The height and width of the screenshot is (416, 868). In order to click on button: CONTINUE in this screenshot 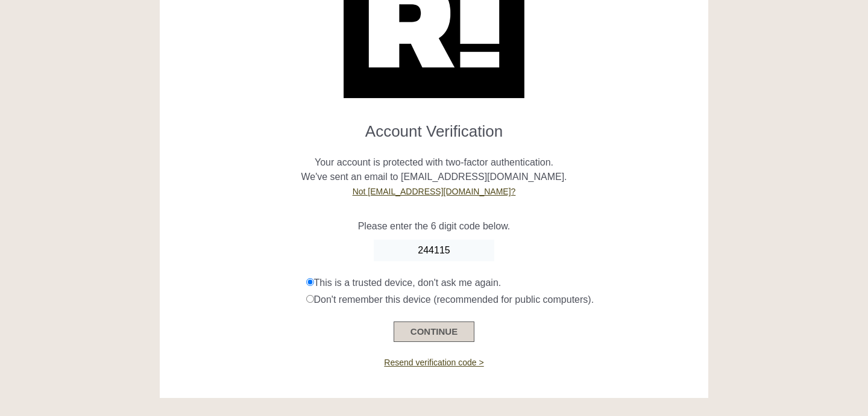, I will do `click(434, 332)`.